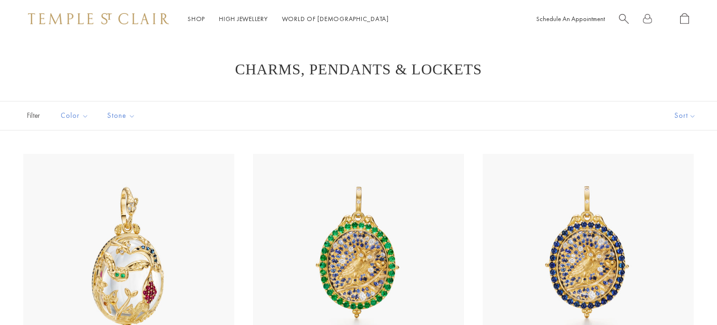 The height and width of the screenshot is (325, 717). What do you see at coordinates (359, 69) in the screenshot?
I see `h1: Charms, Pendants & Lockets` at bounding box center [359, 69].